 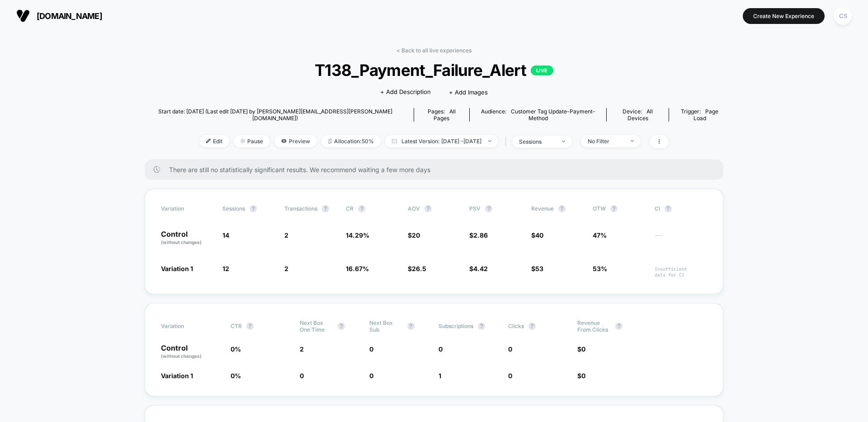 I want to click on p: Control, so click(x=192, y=352).